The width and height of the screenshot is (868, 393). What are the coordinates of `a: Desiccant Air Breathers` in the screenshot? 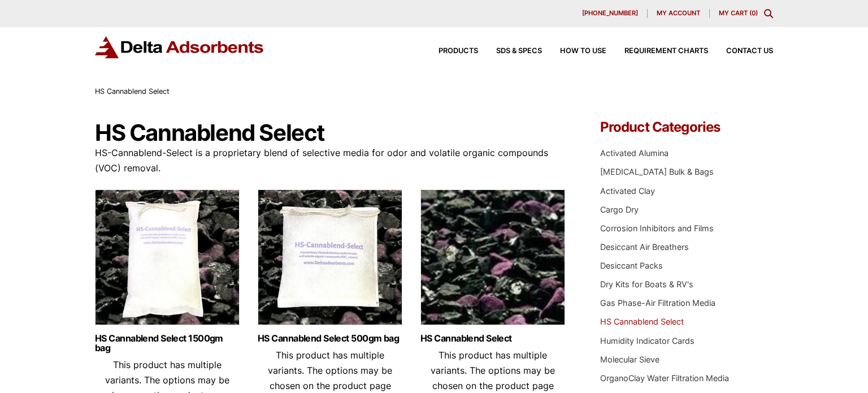 It's located at (645, 247).